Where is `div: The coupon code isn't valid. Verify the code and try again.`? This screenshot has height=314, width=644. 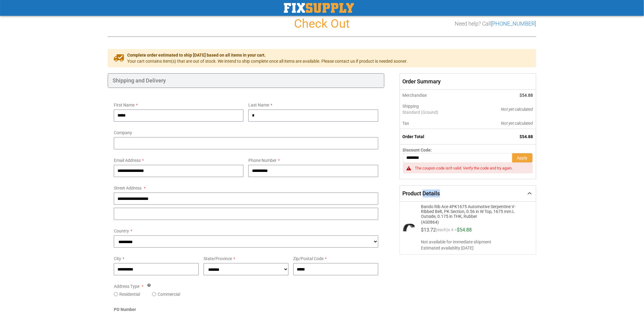
div: The coupon code isn't valid. Verify the code and try again. is located at coordinates (471, 169).